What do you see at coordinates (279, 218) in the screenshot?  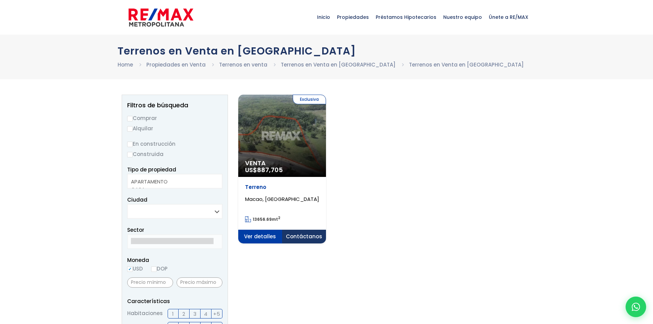 I see `sup: 2` at bounding box center [279, 218].